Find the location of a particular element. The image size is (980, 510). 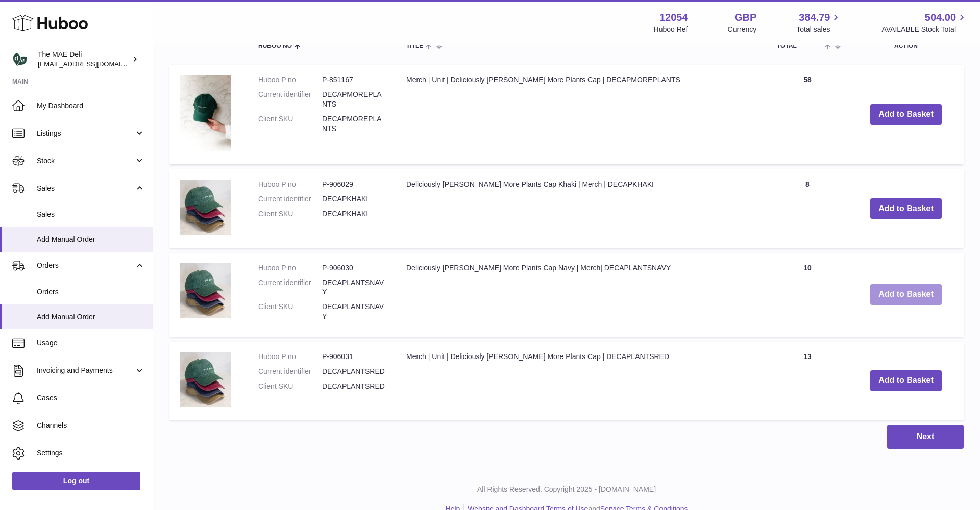

button: Next is located at coordinates (925, 437).